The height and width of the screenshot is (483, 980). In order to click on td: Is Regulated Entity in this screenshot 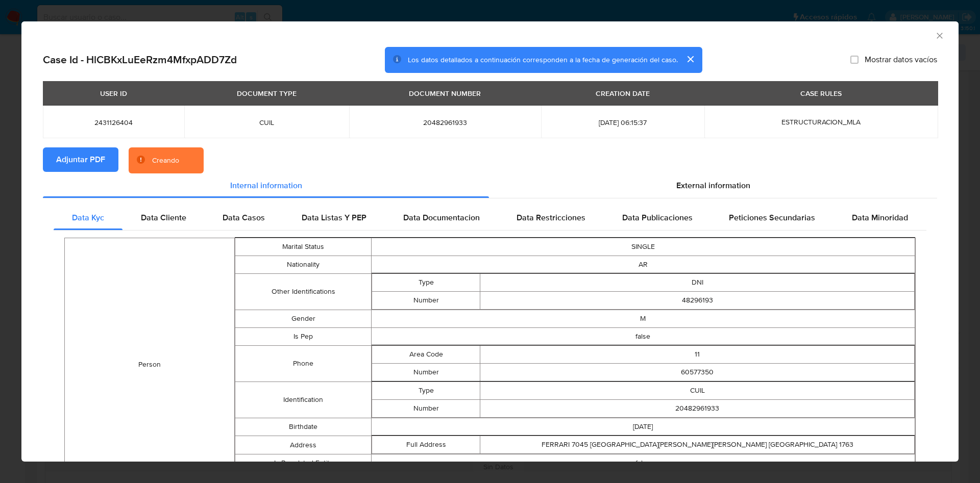, I will do `click(303, 463)`.